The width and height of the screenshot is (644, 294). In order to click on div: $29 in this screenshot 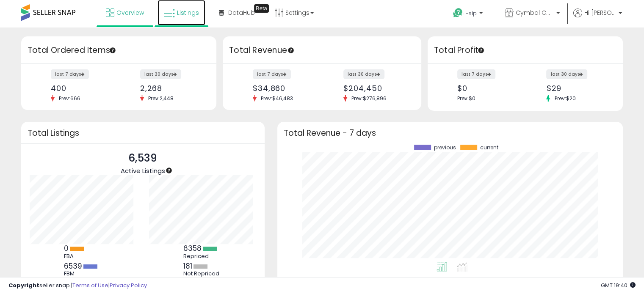, I will do `click(577, 88)`.